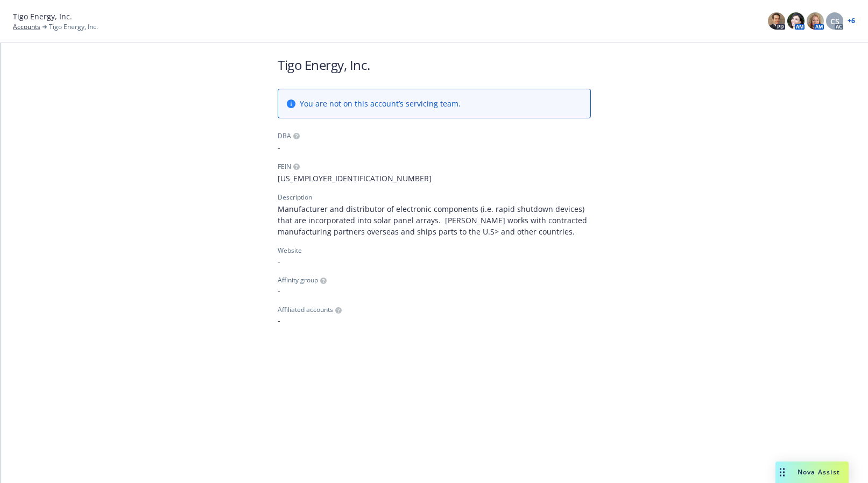 This screenshot has width=868, height=483. Describe the element at coordinates (434, 65) in the screenshot. I see `h1: Tigo Energy, Inc.` at that location.